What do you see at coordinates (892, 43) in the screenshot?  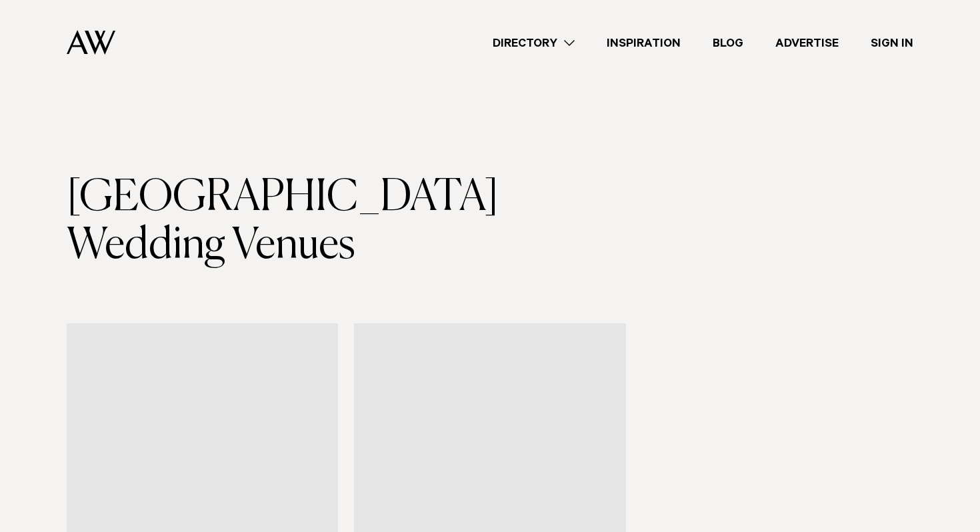 I see `a: Sign In` at bounding box center [892, 43].